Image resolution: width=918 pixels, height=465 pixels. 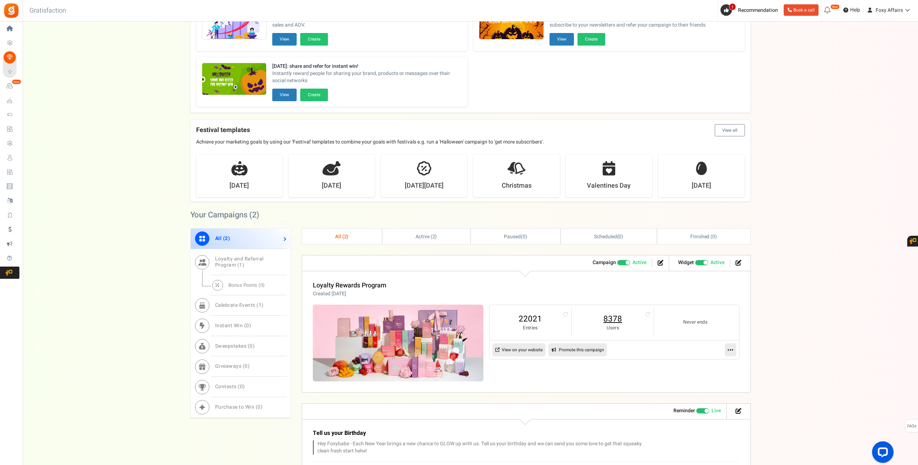 What do you see at coordinates (530, 319) in the screenshot?
I see `a: 22021` at bounding box center [530, 319].